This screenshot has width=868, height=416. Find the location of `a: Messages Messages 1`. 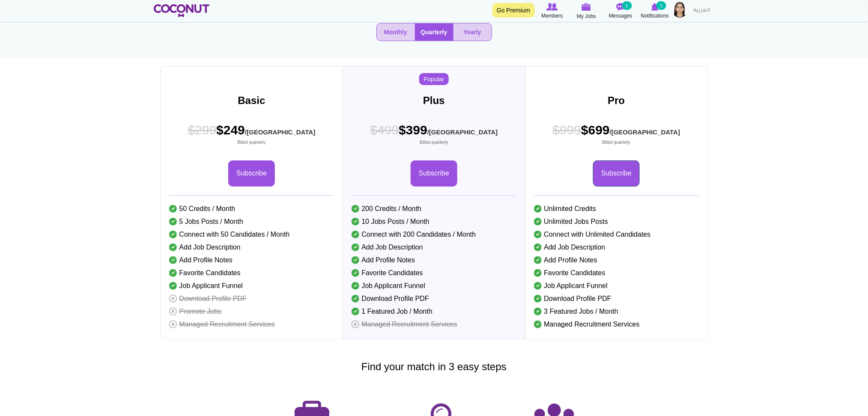

a: Messages Messages 1 is located at coordinates (621, 12).